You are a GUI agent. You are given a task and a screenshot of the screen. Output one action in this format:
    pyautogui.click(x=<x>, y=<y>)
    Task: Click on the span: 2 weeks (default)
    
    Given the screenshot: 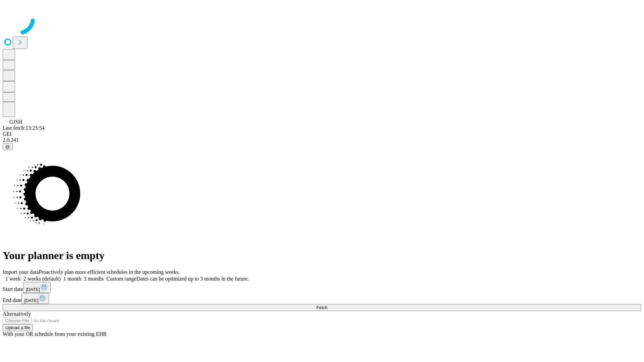 What is the action you would take?
    pyautogui.click(x=42, y=279)
    